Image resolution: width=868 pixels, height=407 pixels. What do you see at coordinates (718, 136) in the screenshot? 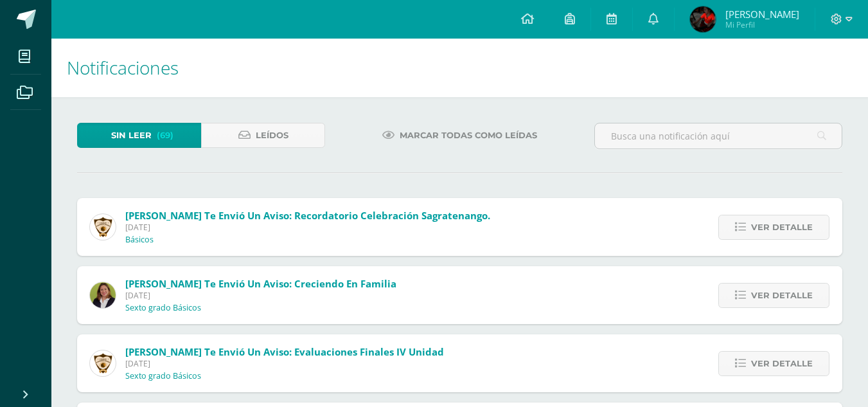
I see `input: Busca una notificación aquí` at bounding box center [718, 136].